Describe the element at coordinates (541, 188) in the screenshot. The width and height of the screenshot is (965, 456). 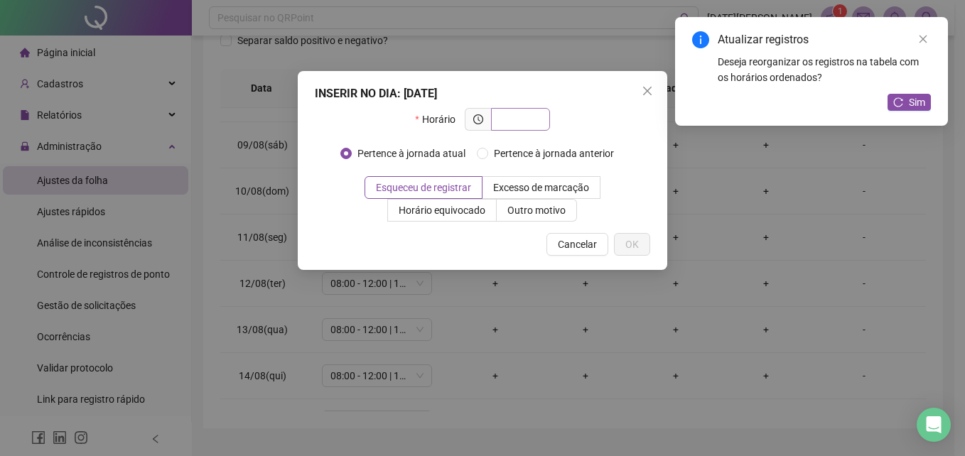
I see `span: Excesso de marcação` at that location.